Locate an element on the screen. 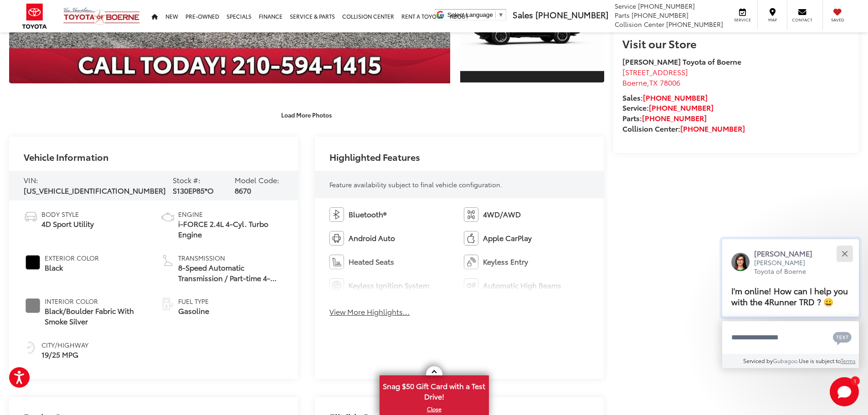 This screenshot has width=868, height=415. strong: Sales: is located at coordinates (664, 97).